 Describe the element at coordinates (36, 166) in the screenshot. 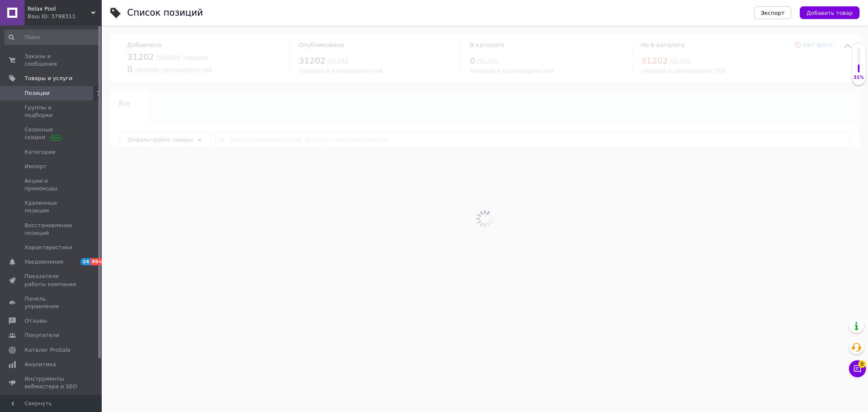

I see `span: Импорт` at that location.